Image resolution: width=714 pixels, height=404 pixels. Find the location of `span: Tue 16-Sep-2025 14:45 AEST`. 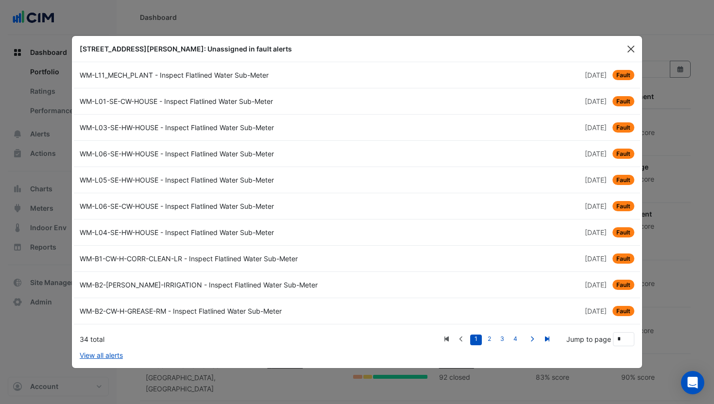

span: Tue 16-Sep-2025 14:45 AEST is located at coordinates (595, 258).